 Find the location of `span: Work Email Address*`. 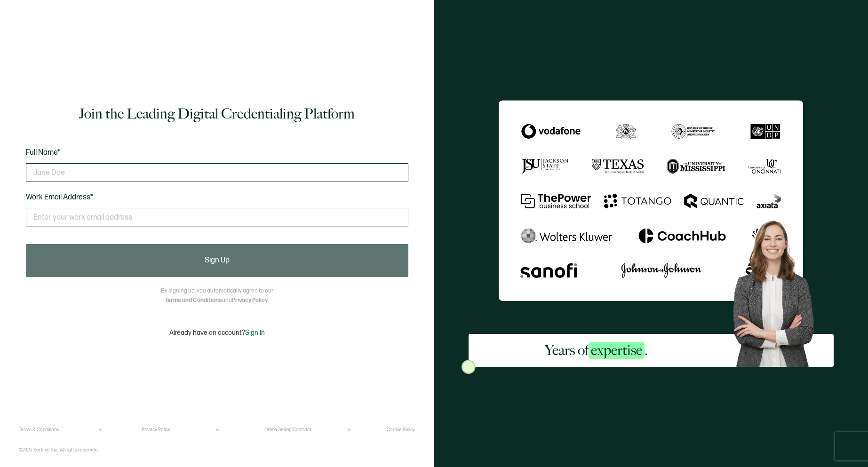

span: Work Email Address* is located at coordinates (60, 197).